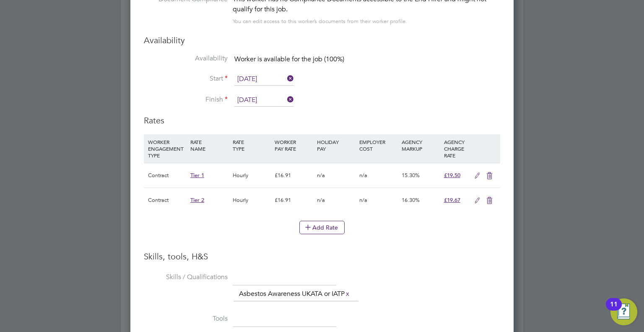  Describe the element at coordinates (421, 145) in the screenshot. I see `div: AGENCY MARKUP` at that location.